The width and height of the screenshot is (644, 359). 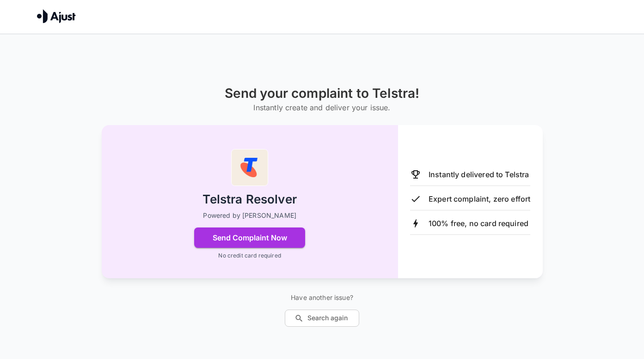 I want to click on h6: Instantly create and deliver your issue., so click(x=322, y=108).